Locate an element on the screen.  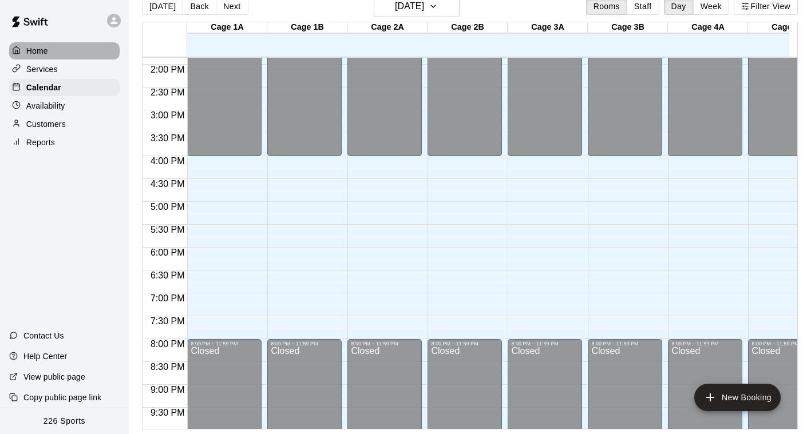
p: Contact Us is located at coordinates (44, 336).